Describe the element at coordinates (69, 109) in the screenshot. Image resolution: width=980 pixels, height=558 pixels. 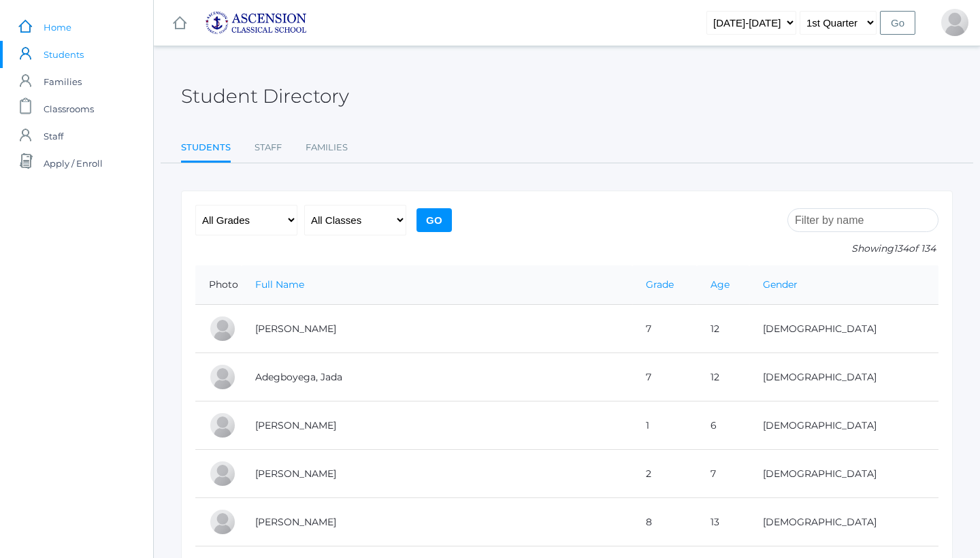
I see `span: Classrooms` at that location.